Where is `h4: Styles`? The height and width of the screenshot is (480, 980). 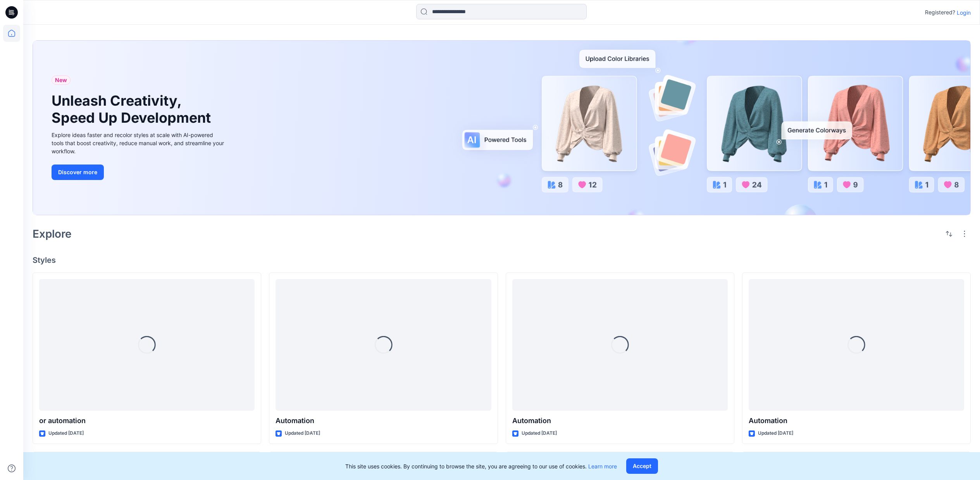
h4: Styles is located at coordinates (501, 260).